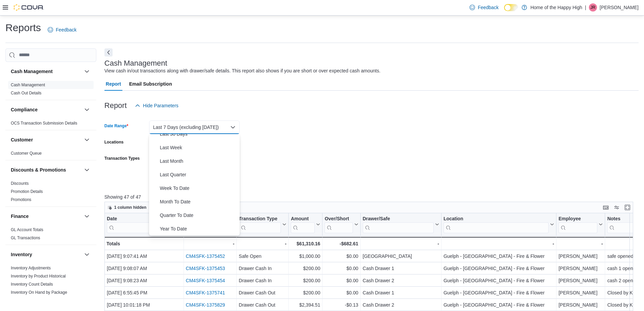  What do you see at coordinates (44, 123) in the screenshot?
I see `span: OCS Transaction Submission Details` at bounding box center [44, 123].